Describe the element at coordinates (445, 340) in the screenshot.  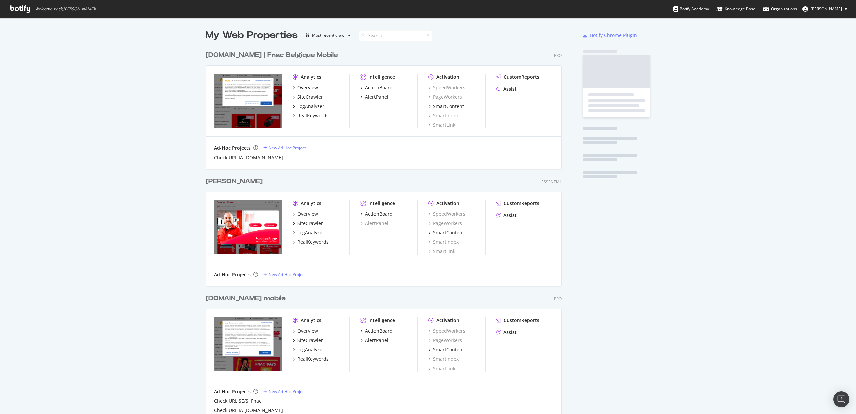
I see `a: PageWorkers` at that location.